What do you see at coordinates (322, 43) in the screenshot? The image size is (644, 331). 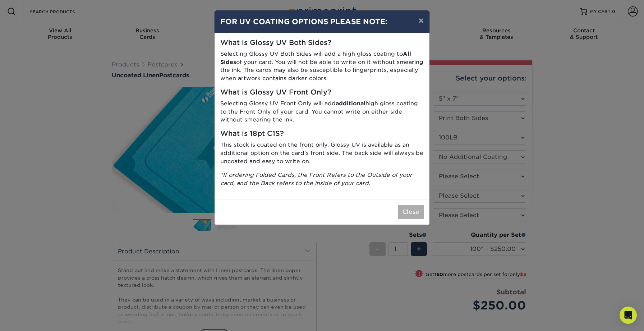 I see `h5: What is Glossy UV Both Sides?` at bounding box center [322, 43].